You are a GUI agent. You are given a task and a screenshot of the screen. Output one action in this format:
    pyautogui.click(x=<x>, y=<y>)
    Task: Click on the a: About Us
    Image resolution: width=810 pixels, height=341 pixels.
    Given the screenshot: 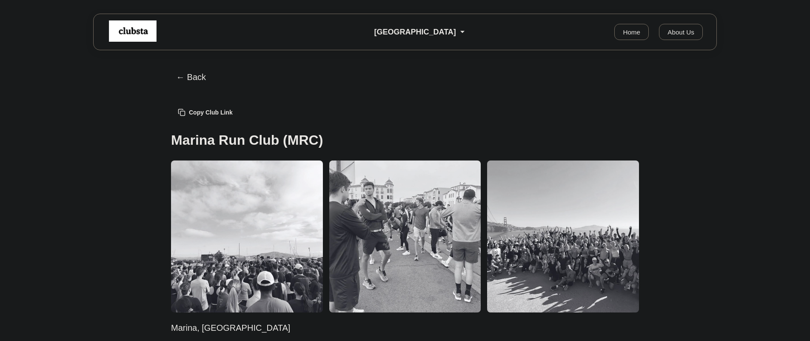 What is the action you would take?
    pyautogui.click(x=680, y=32)
    